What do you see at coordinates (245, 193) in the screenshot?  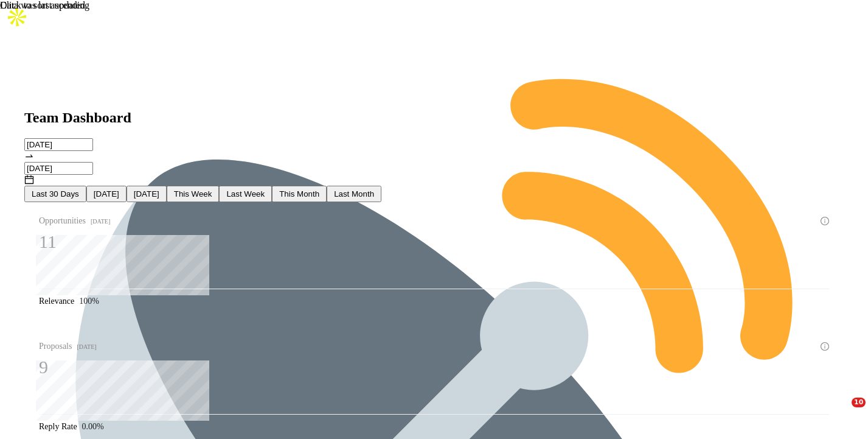 I see `button: Last Week` at bounding box center [245, 193].